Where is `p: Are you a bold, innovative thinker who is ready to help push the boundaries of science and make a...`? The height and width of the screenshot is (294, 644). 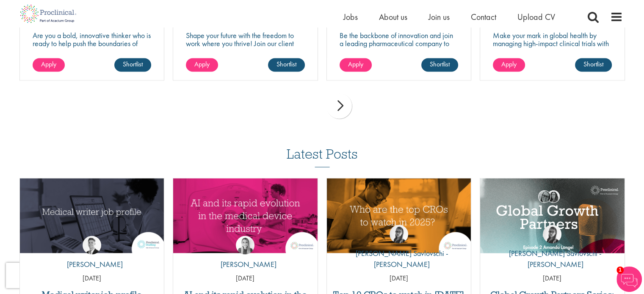
p: Are you a bold, innovative thinker who is ready to help push the boundaries of science and make a... is located at coordinates (92, 47).